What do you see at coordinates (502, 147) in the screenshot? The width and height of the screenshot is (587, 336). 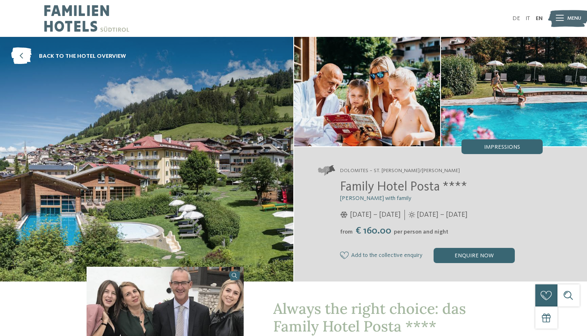 I see `span: Impressions` at bounding box center [502, 147].